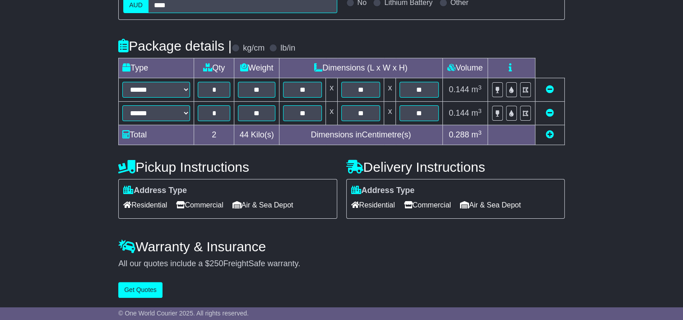 This screenshot has width=683, height=320. What do you see at coordinates (459, 135) in the screenshot?
I see `span: 0.288` at bounding box center [459, 135].